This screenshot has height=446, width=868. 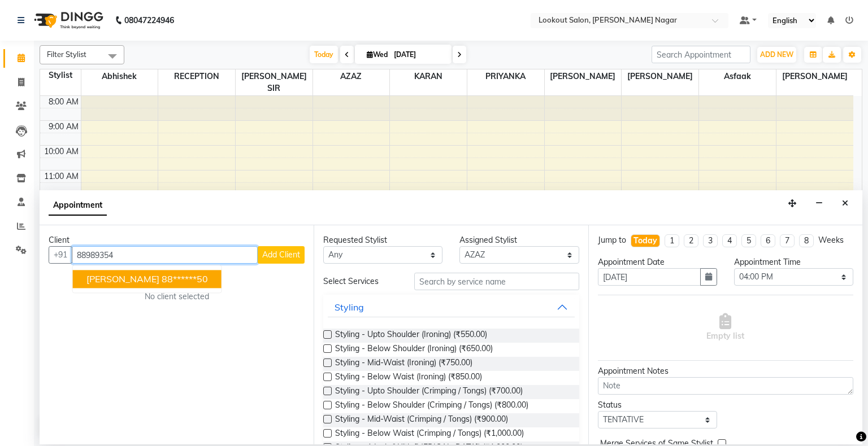 What do you see at coordinates (767, 241) in the screenshot?
I see `li: 6` at bounding box center [767, 241].